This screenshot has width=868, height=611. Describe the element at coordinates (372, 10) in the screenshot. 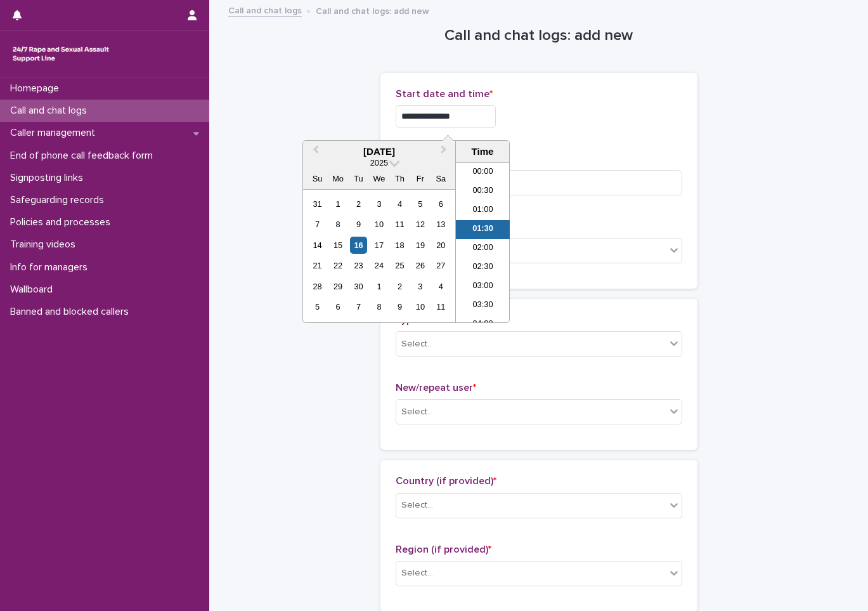

I see `p: Call and chat logs: add new` at that location.